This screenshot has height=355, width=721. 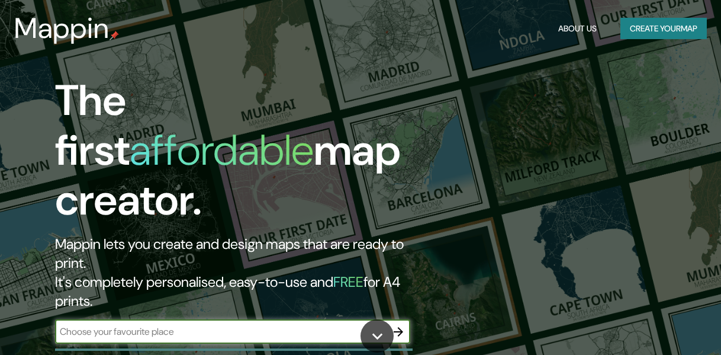 I want to click on h2: Mappin lets you create and design maps that are ready to print. It's completely personalised, eas..., so click(x=235, y=272).